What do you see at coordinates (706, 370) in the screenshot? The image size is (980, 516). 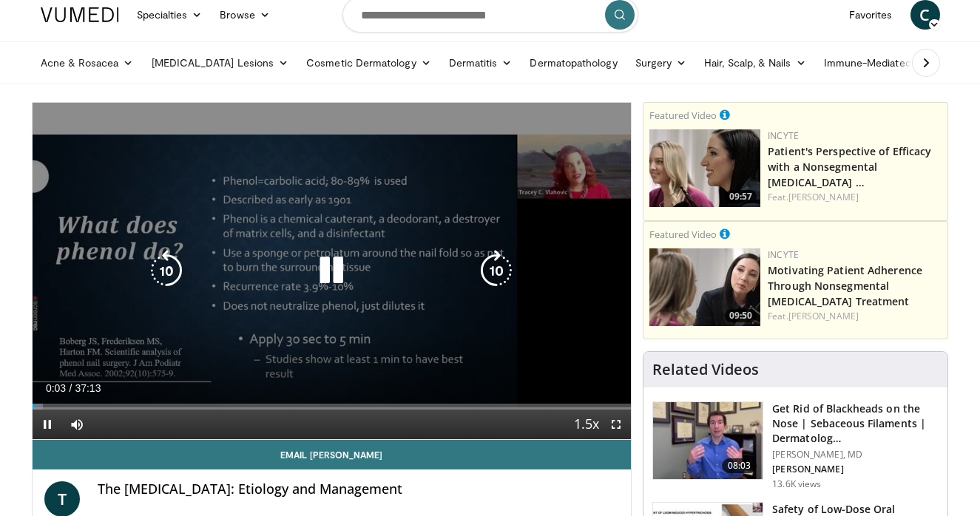 I see `h4: Related Videos` at bounding box center [706, 370].